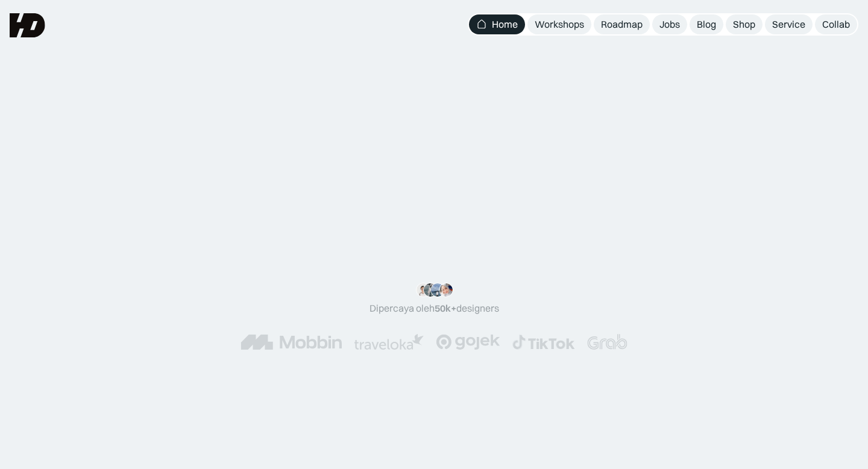 This screenshot has height=469, width=868. I want to click on a: Blog, so click(707, 24).